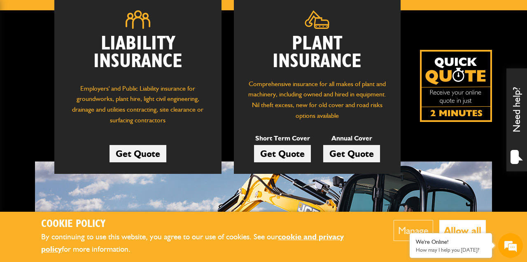  Describe the element at coordinates (80, 109) in the screenshot. I see `input: Enter your email address` at that location.